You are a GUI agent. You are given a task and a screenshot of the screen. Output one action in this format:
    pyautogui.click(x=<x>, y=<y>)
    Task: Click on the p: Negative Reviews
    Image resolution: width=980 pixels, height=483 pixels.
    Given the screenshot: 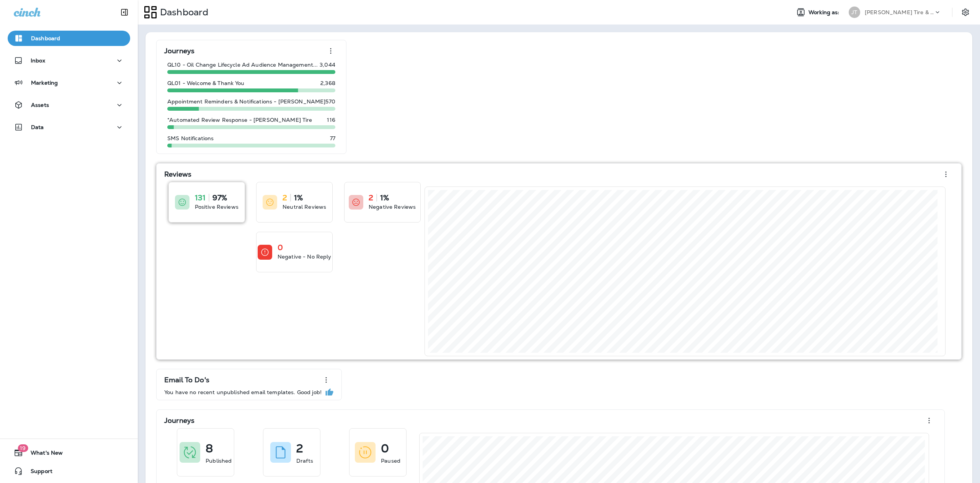 What is the action you would take?
    pyautogui.click(x=392, y=207)
    